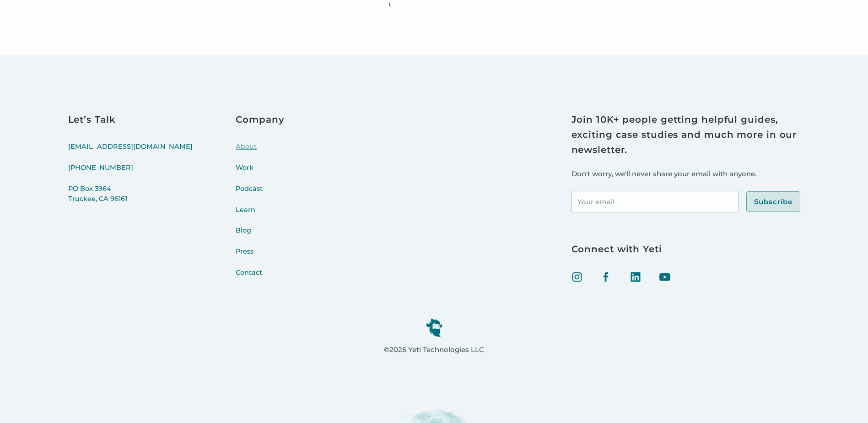 The image size is (868, 423). What do you see at coordinates (260, 257) in the screenshot?
I see `a: Press` at bounding box center [260, 257].